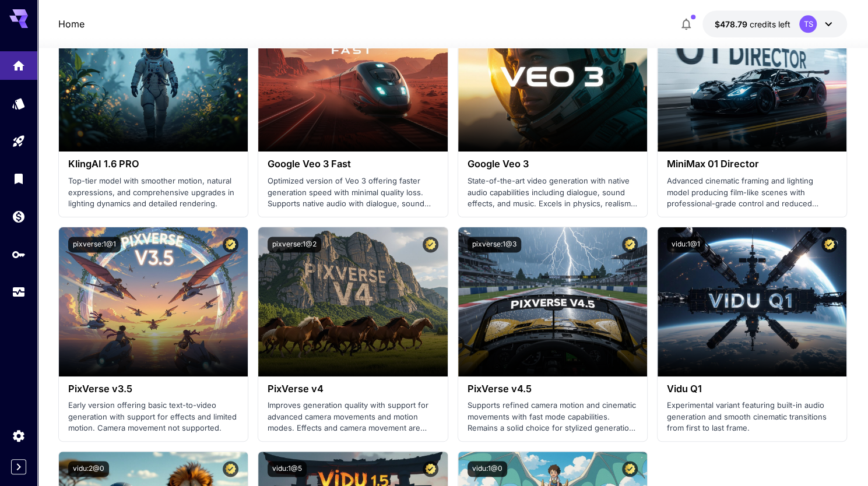 This screenshot has height=486, width=868. What do you see at coordinates (153, 417) in the screenshot?
I see `p: Early version offering basic text-to-video generation with support for effects and limited motion...` at bounding box center [153, 417].